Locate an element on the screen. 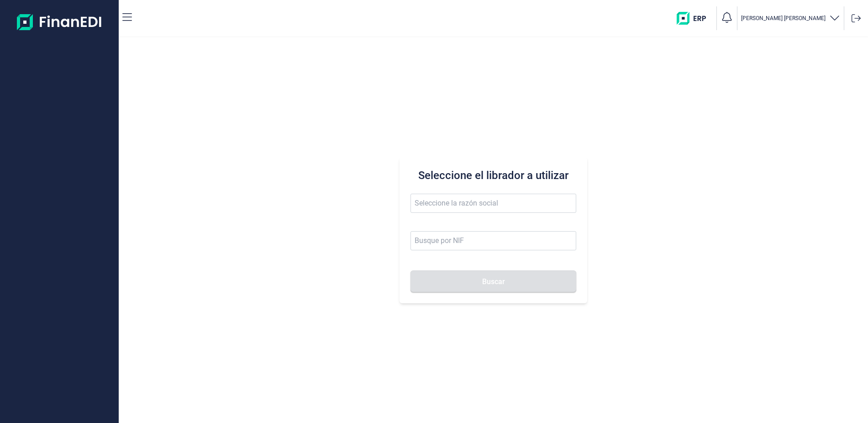 Image resolution: width=868 pixels, height=423 pixels. img: erp is located at coordinates (694, 19).